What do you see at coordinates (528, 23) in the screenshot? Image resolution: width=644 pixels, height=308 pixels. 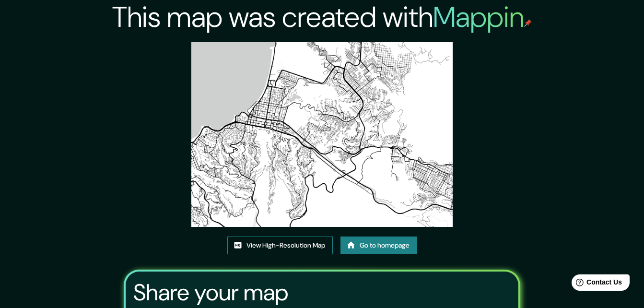 I see `img: mappin-pin` at bounding box center [528, 23].